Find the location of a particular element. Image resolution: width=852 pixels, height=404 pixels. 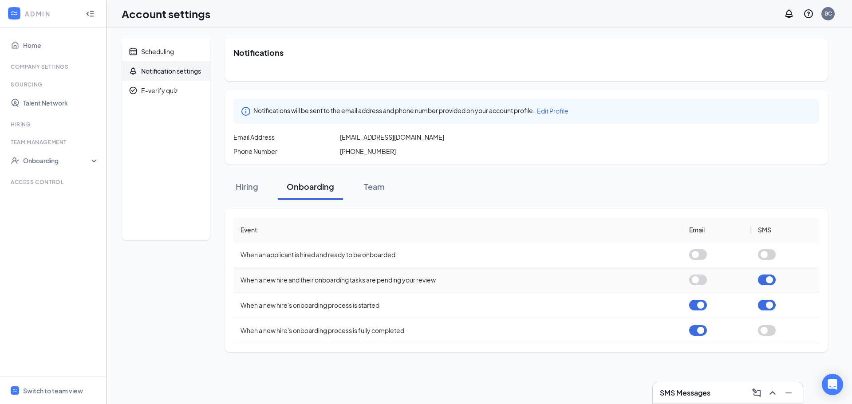

button: ChevronUp is located at coordinates (772, 393).